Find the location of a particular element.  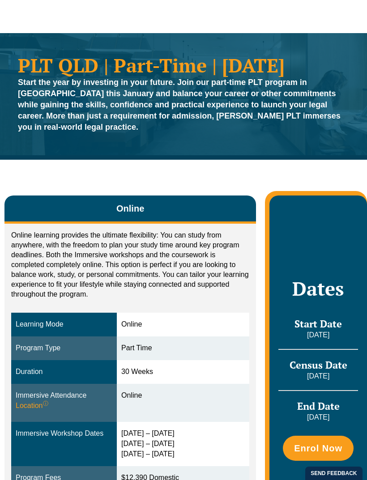

span: Census Date is located at coordinates (318, 365).